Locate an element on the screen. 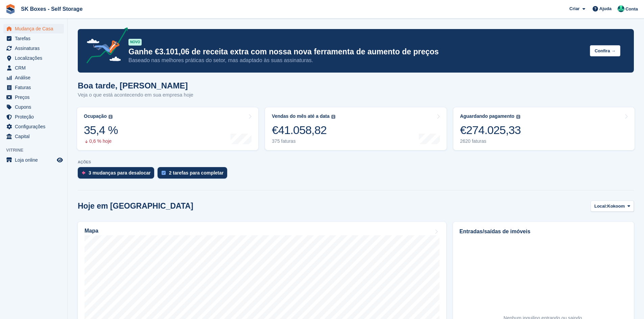  span: Proteção is located at coordinates (35, 117).